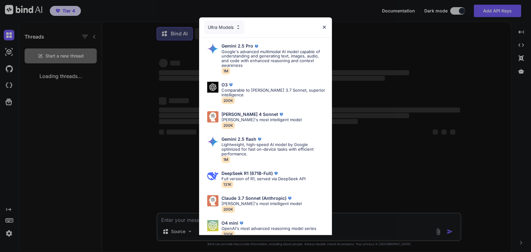 The width and height of the screenshot is (531, 252). I want to click on p: Gemini 2.5 flash, so click(239, 139).